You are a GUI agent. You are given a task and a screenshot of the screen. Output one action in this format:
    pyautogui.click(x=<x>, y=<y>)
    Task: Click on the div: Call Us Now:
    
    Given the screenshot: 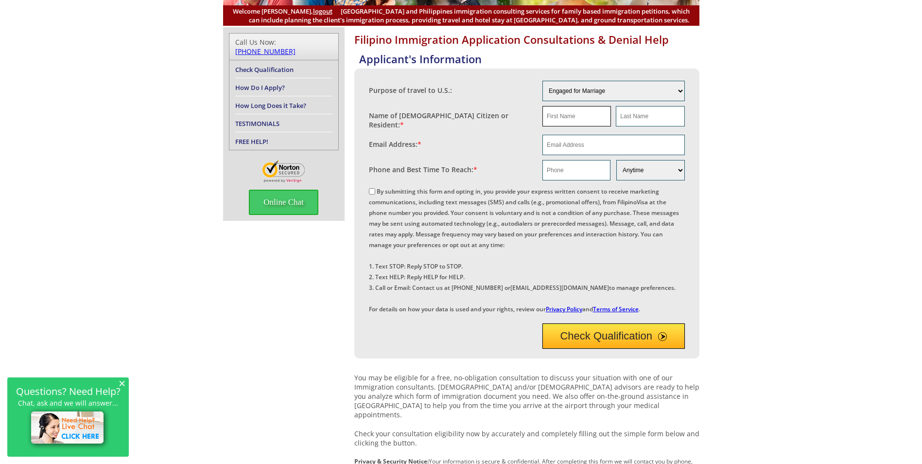 What is the action you would take?
    pyautogui.click(x=284, y=47)
    